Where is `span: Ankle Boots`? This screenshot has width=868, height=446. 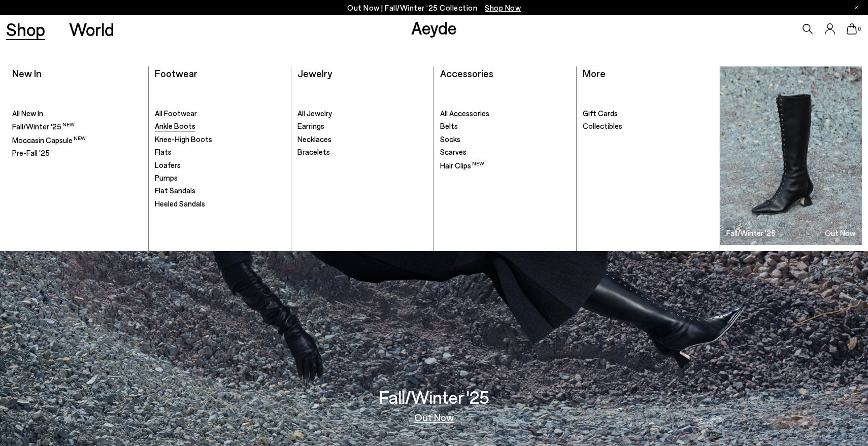
span: Ankle Boots is located at coordinates (175, 126).